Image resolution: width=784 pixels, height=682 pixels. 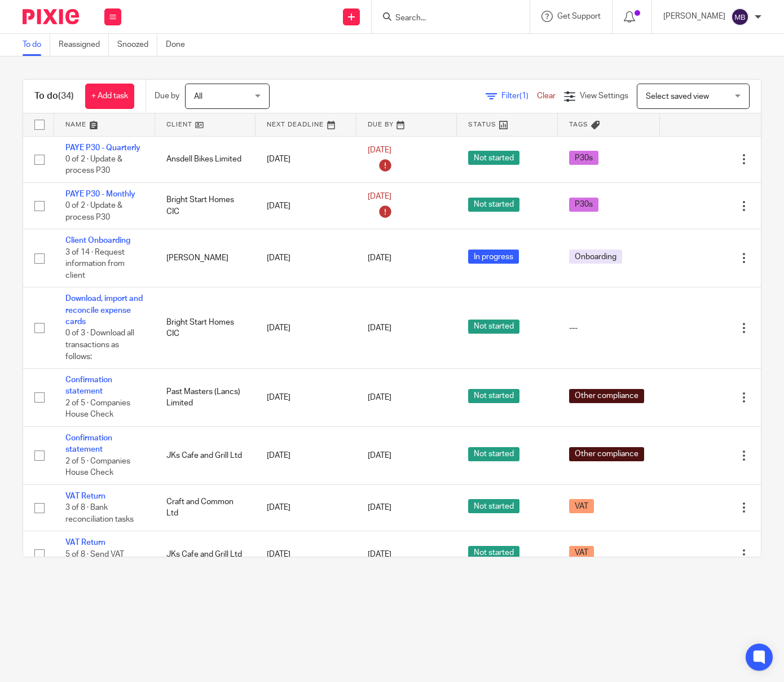 I want to click on span: 3 of 8 · Bank reconciliation tasks, so click(x=99, y=513).